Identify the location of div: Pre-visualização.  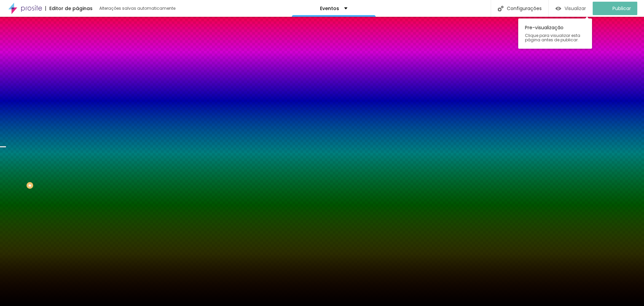
(555, 34).